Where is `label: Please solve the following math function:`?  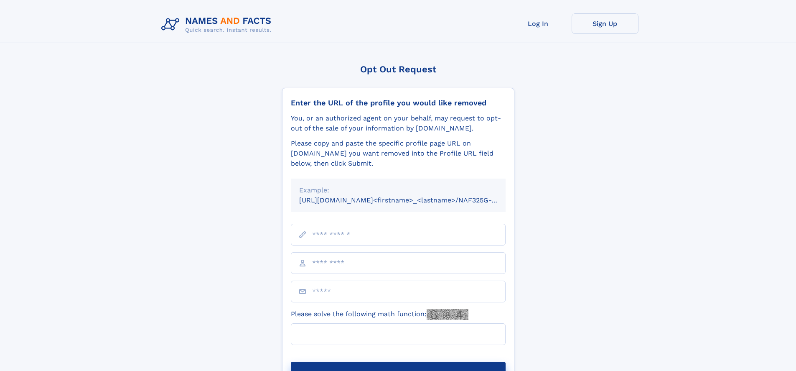 label: Please solve the following math function: is located at coordinates (379, 314).